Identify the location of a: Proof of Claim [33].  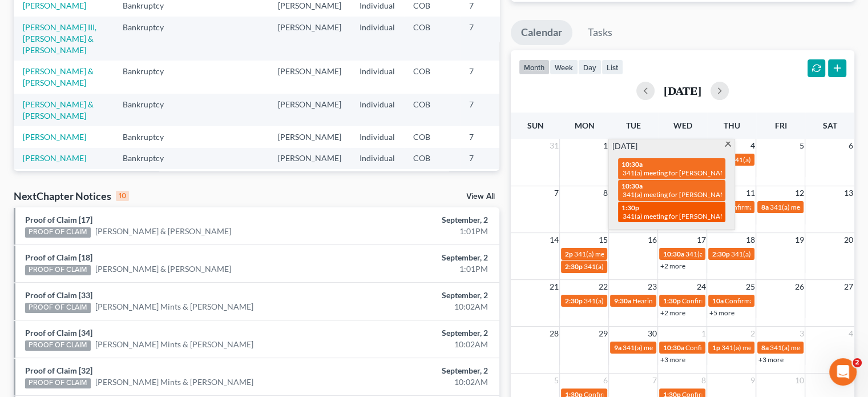
(59, 295).